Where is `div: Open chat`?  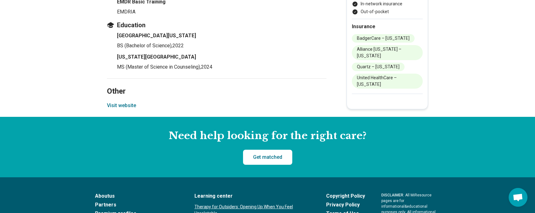 div: Open chat is located at coordinates (518, 198).